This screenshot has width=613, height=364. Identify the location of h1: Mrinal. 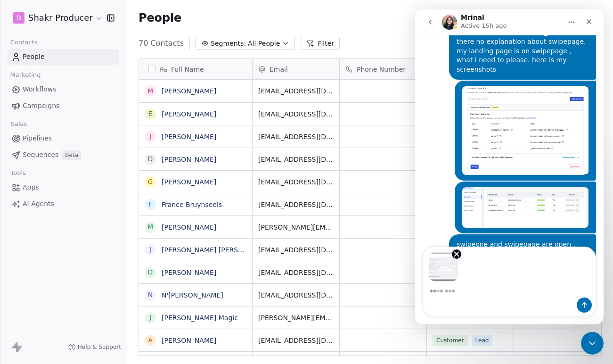
(58, 8).